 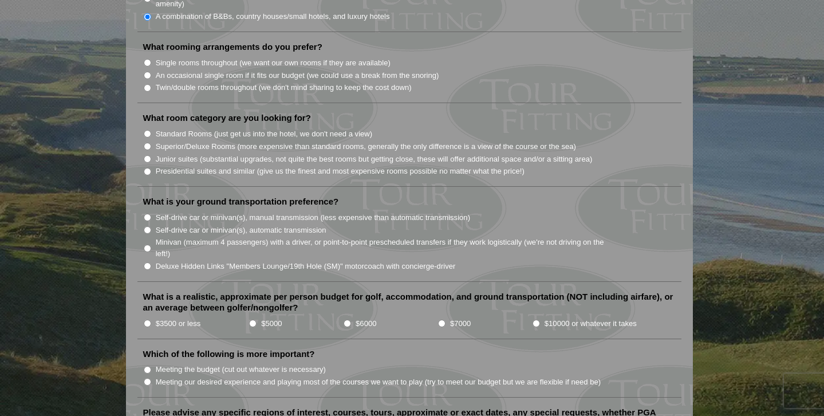 What do you see at coordinates (386, 247) in the screenshot?
I see `label: Minivan (maximum 4 passengers) with a driver, or point-to-point prescheduled transfers if they wo...` at bounding box center [386, 247].